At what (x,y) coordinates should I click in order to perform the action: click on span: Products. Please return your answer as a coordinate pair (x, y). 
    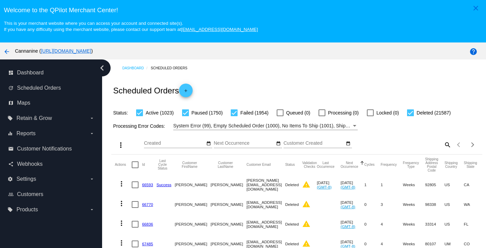
    Looking at the image, I should click on (27, 210).